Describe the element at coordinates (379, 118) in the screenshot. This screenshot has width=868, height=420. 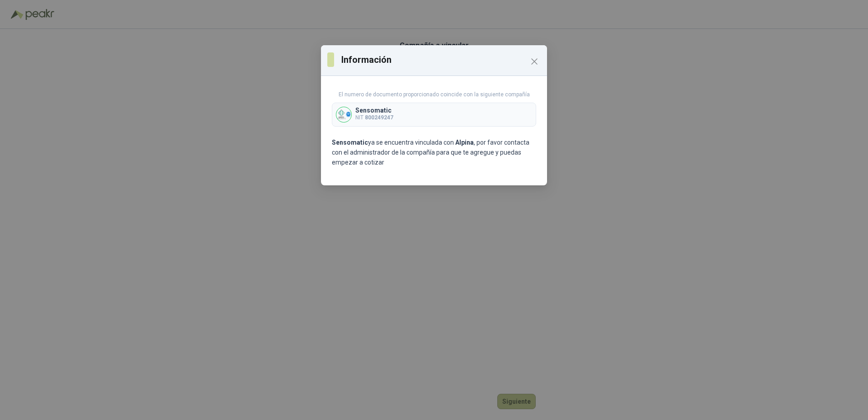
I see `b: 800249247` at that location.